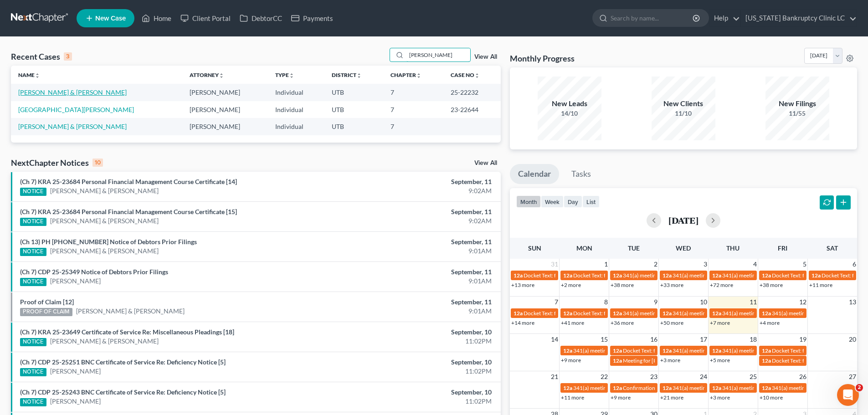  What do you see at coordinates (156, 18) in the screenshot?
I see `a: Home` at bounding box center [156, 18].